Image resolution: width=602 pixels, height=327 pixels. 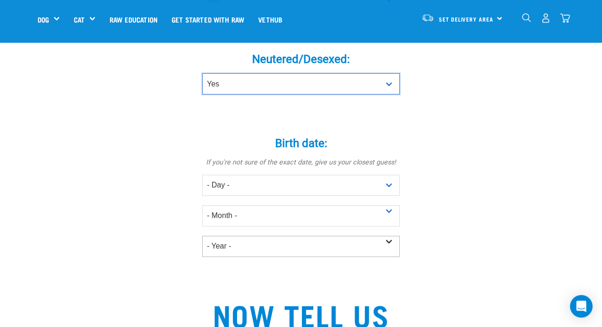 What do you see at coordinates (581, 307) in the screenshot?
I see `div: Open Intercom Messenger` at bounding box center [581, 307].